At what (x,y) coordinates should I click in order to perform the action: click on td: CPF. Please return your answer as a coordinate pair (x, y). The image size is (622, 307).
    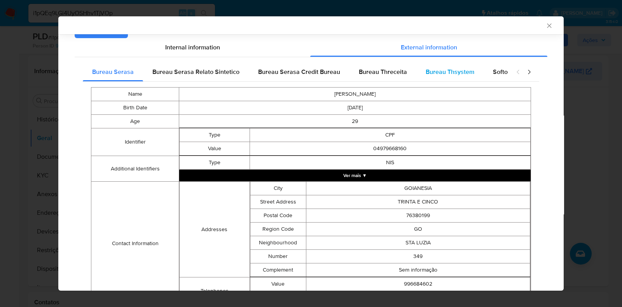
    Looking at the image, I should click on (390, 135).